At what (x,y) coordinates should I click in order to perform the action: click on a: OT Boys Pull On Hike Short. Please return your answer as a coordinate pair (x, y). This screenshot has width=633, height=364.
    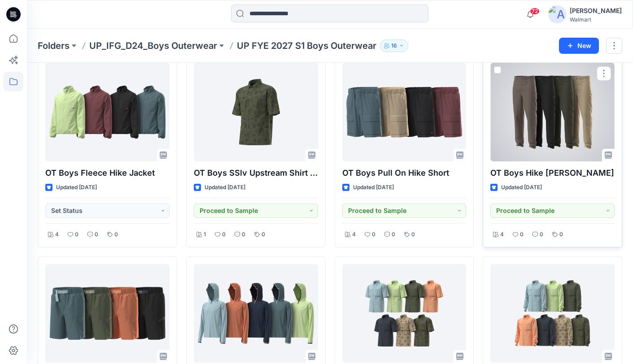
    Looking at the image, I should click on (405, 112).